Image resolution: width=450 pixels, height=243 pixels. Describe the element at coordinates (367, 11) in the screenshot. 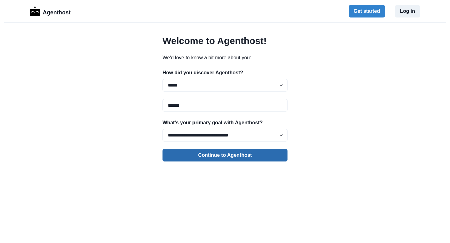

I see `button: Get started` at that location.